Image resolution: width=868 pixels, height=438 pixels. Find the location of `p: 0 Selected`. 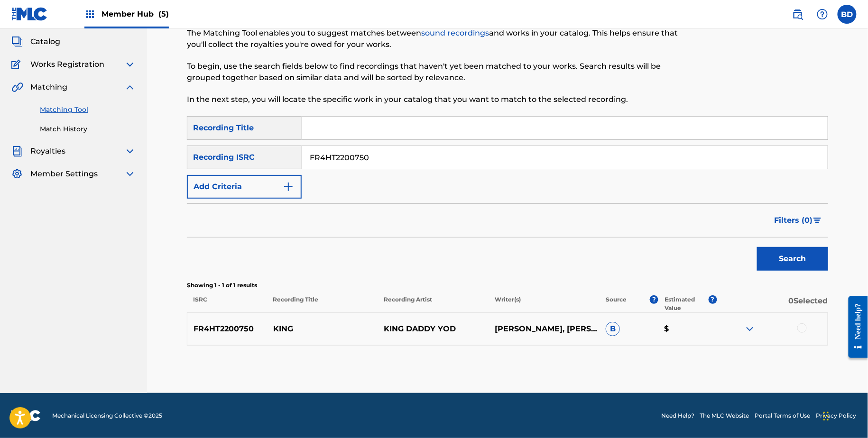

p: 0 Selected is located at coordinates (772, 304).